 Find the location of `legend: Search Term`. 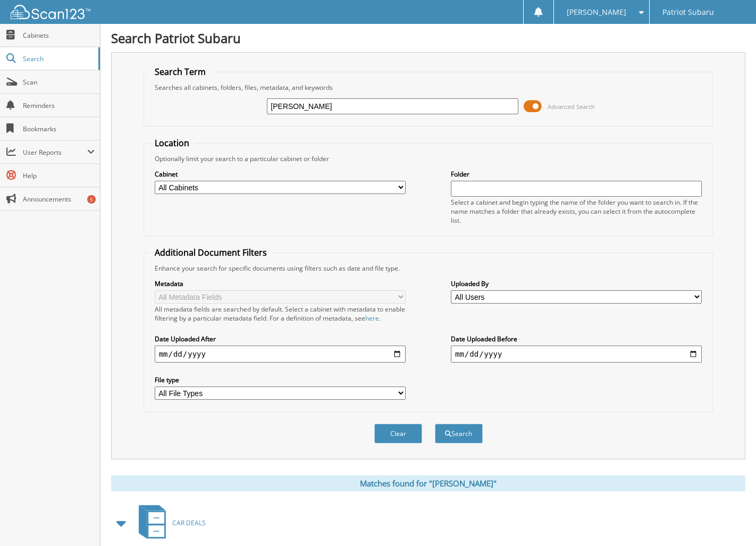

legend: Search Term is located at coordinates (180, 72).